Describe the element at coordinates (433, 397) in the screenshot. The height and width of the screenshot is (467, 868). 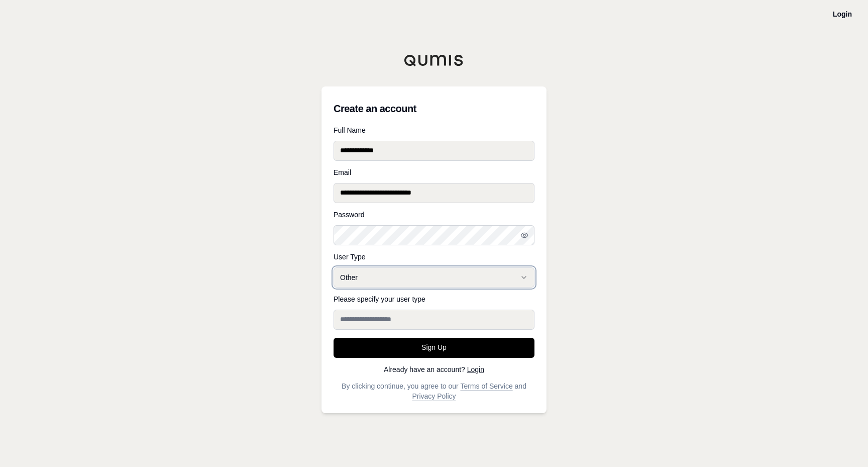
I see `a: Privacy Policy` at that location.